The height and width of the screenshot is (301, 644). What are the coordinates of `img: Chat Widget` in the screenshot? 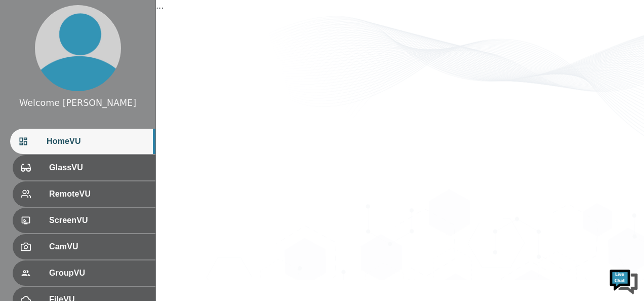 It's located at (624, 280).